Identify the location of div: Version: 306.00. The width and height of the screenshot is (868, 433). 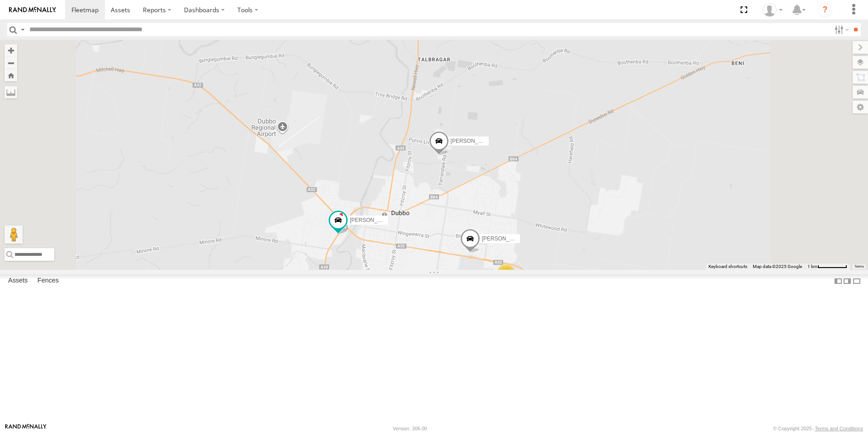
(411, 429).